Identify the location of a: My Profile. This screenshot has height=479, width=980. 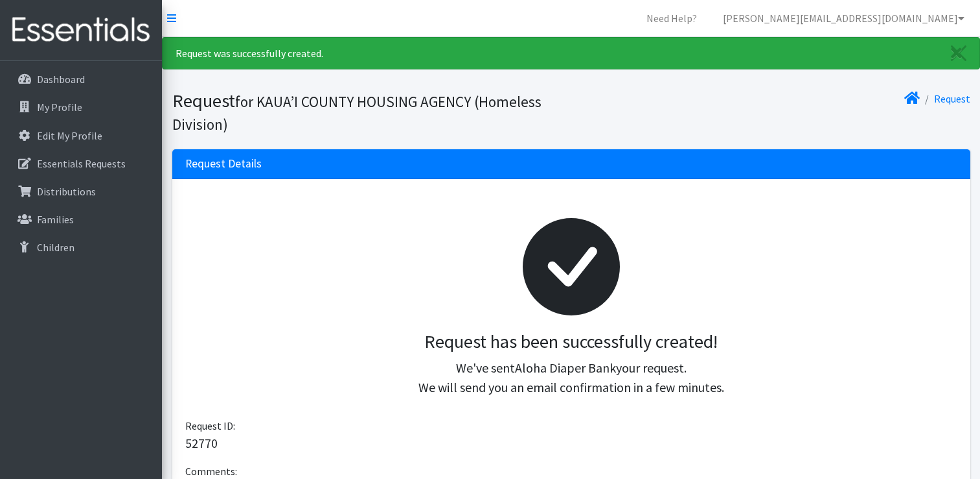
(81, 107).